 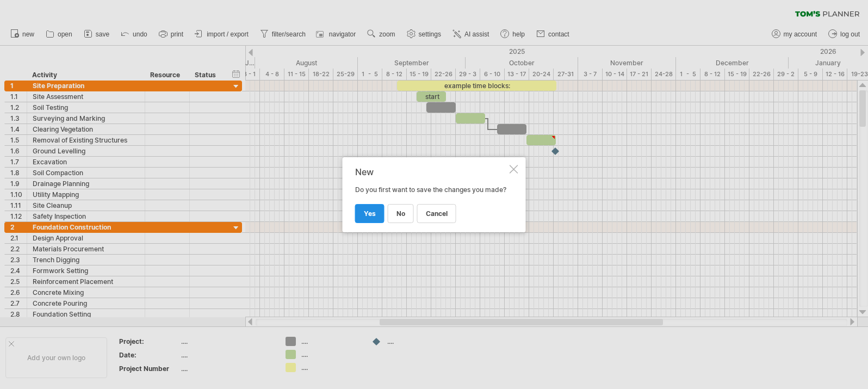 What do you see at coordinates (401, 213) in the screenshot?
I see `a: no` at bounding box center [401, 213].